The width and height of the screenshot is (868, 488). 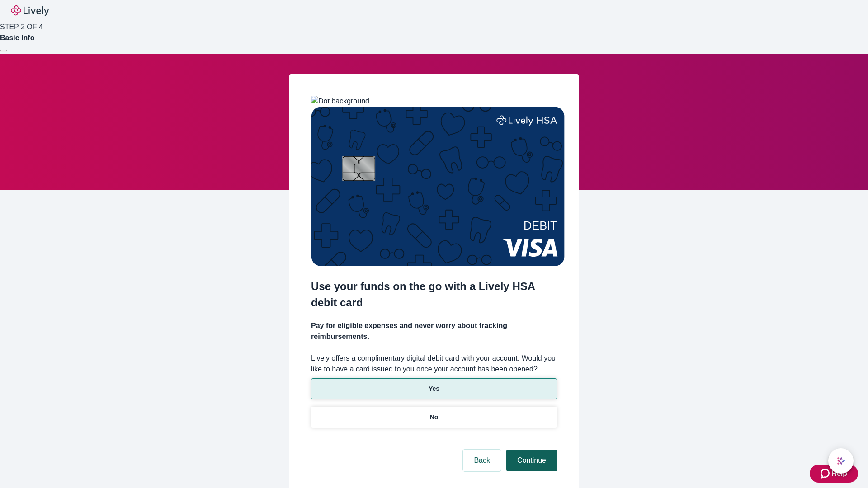 What do you see at coordinates (841, 461) in the screenshot?
I see `svg: Lively AI Assistant` at bounding box center [841, 461].